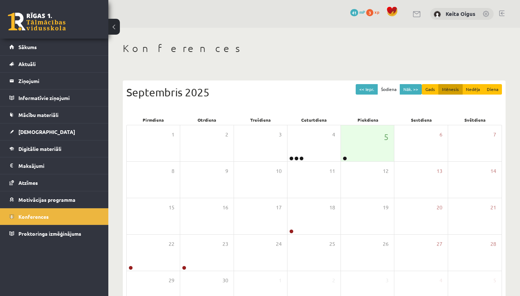 The width and height of the screenshot is (520, 296). What do you see at coordinates (441, 135) in the screenshot?
I see `span: 6` at bounding box center [441, 135].